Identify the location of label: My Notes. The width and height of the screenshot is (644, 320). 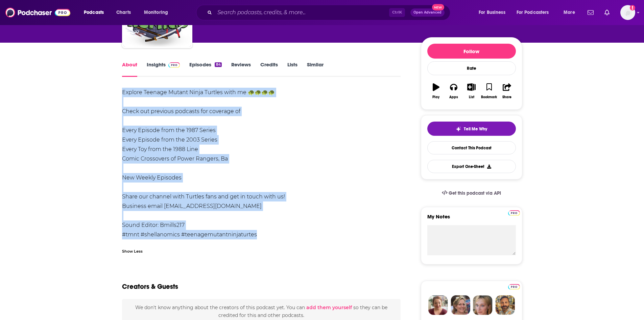
(472, 219).